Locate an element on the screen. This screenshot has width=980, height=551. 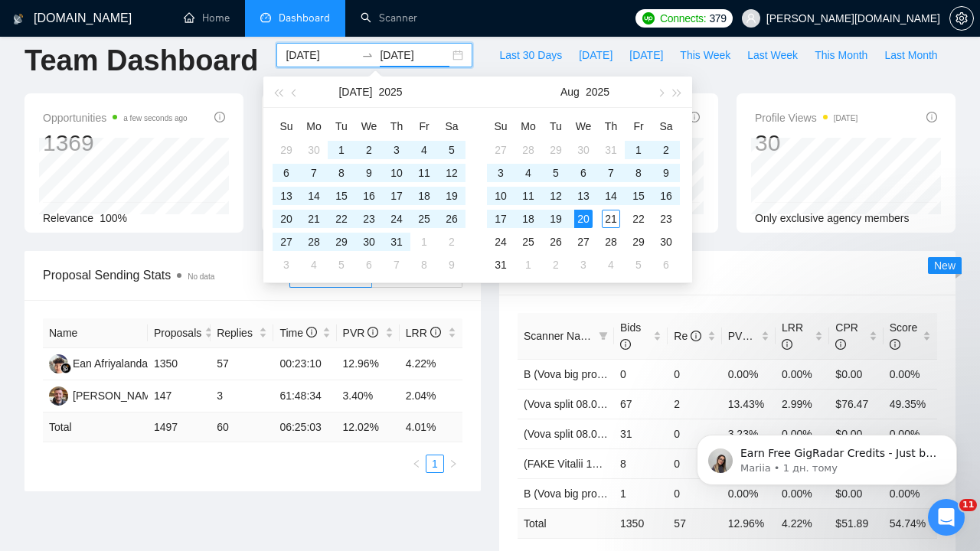
td: 2.04% is located at coordinates (431, 397).